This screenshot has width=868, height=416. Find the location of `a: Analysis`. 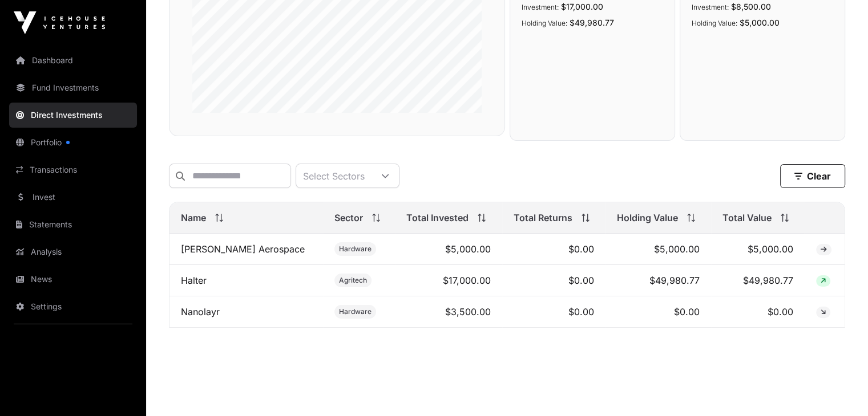

a: Analysis is located at coordinates (73, 252).